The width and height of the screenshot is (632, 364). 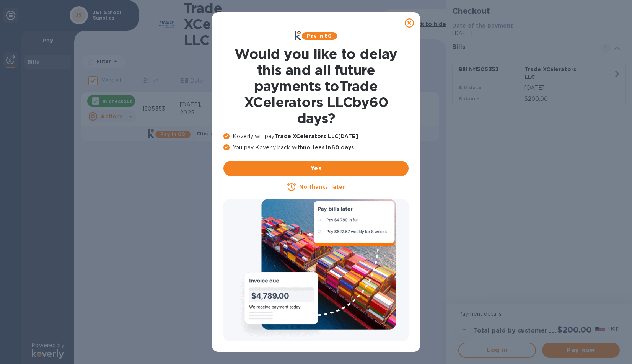 What do you see at coordinates (316, 168) in the screenshot?
I see `button: Yes` at bounding box center [316, 168].